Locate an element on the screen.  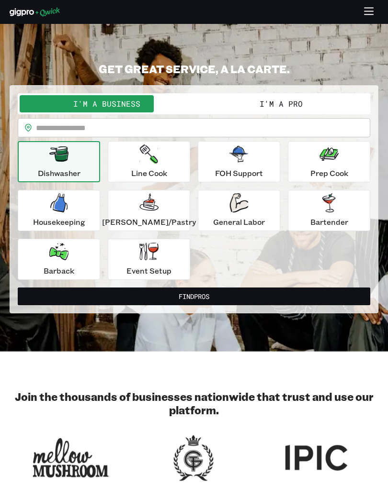
button: Bartender is located at coordinates (329, 211).